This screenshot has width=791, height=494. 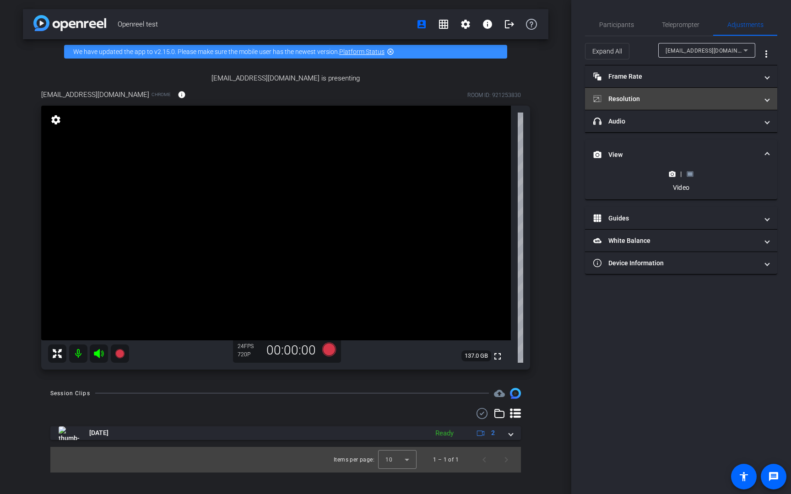 What do you see at coordinates (476, 356) in the screenshot?
I see `span: 137.0 GB` at bounding box center [476, 356].